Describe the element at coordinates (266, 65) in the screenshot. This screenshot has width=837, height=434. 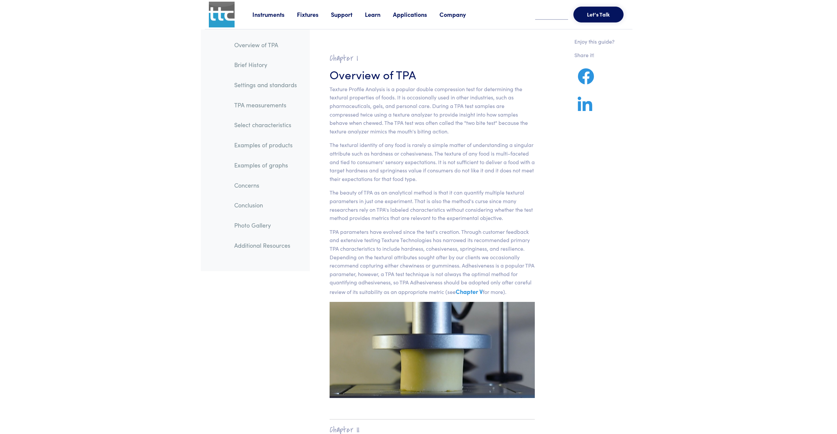
I see `a: Brief History` at that location.